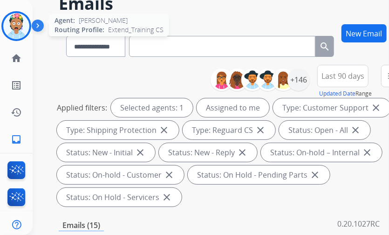 The image size is (389, 235). Describe the element at coordinates (299, 80) in the screenshot. I see `div: +146` at that location.